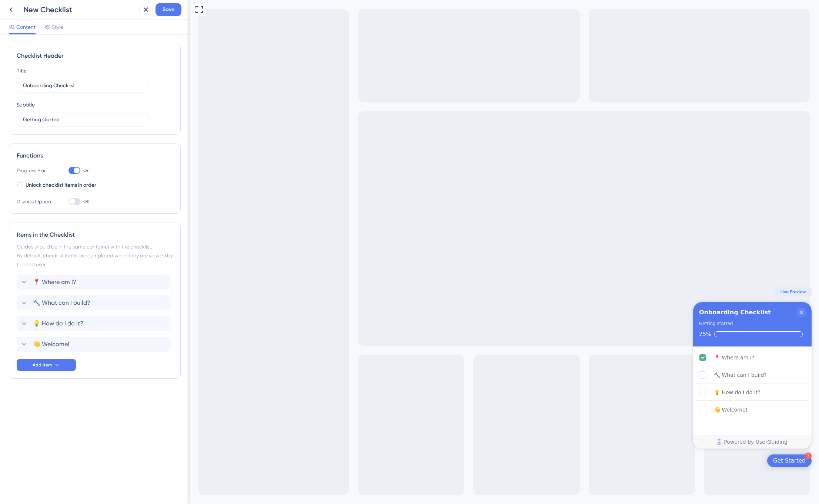  I want to click on div: 📍 Where am I? is complete., so click(563, 358).